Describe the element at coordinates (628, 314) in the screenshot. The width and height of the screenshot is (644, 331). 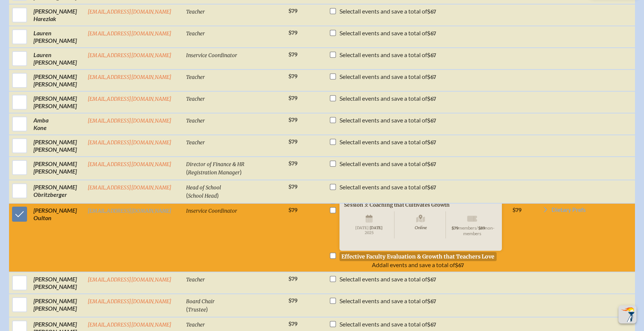
I see `button: Scroll Top` at that location.